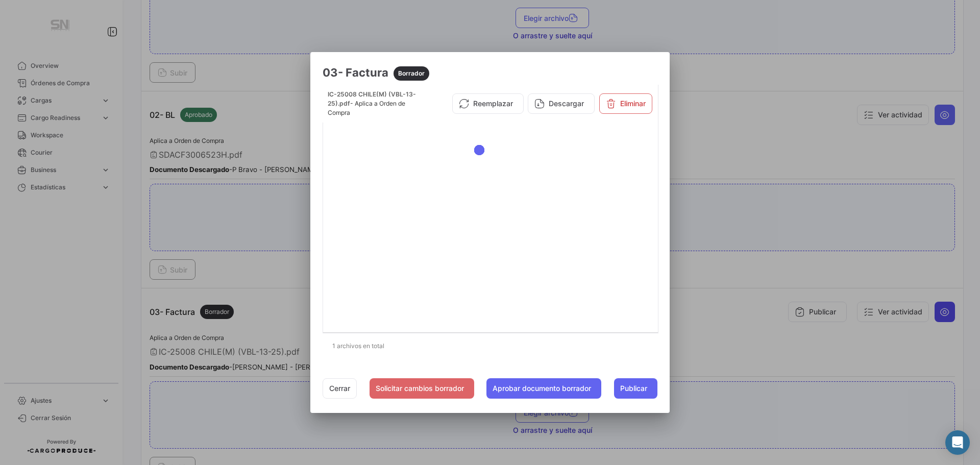 The width and height of the screenshot is (980, 465). What do you see at coordinates (490, 346) in the screenshot?
I see `div: 1 archivos en total` at bounding box center [490, 346].